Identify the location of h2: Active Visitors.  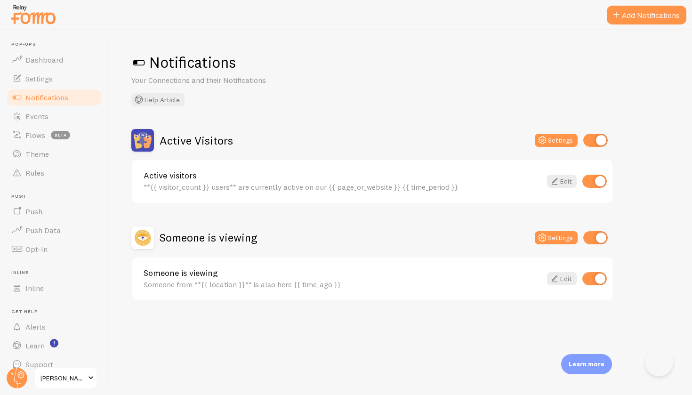
(196, 140).